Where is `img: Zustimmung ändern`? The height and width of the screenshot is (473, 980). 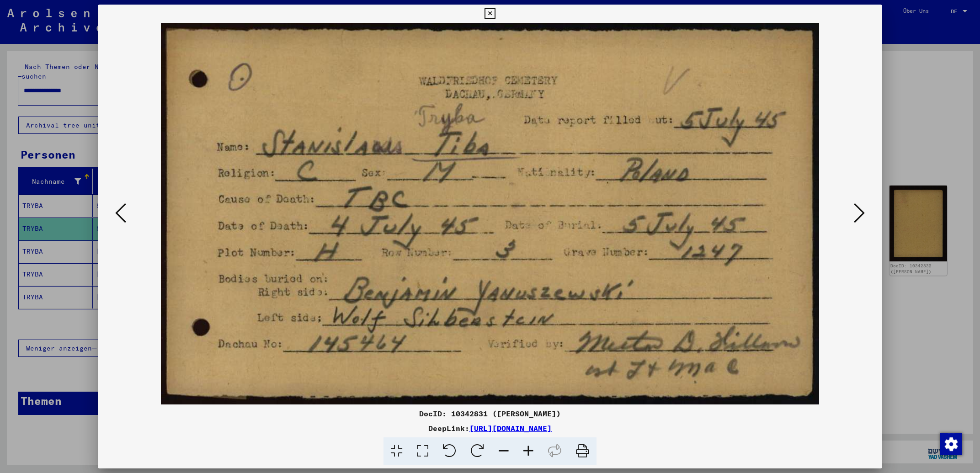 img: Zustimmung ändern is located at coordinates (952, 445).